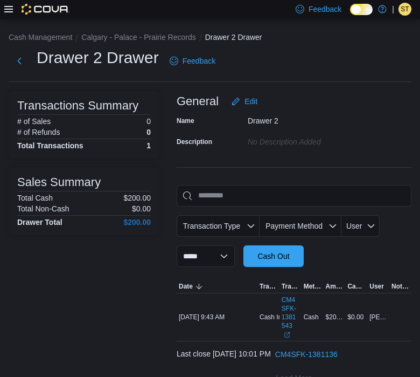  Describe the element at coordinates (294, 226) in the screenshot. I see `span: Payment Method` at that location.